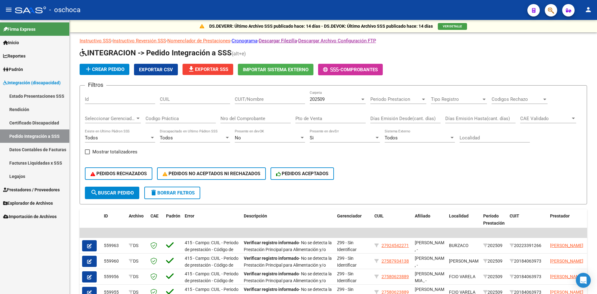 Image resolution: width=597 pixels, height=294 pixels. What do you see at coordinates (452, 26) in the screenshot?
I see `span: VER DETALLE` at bounding box center [452, 26].